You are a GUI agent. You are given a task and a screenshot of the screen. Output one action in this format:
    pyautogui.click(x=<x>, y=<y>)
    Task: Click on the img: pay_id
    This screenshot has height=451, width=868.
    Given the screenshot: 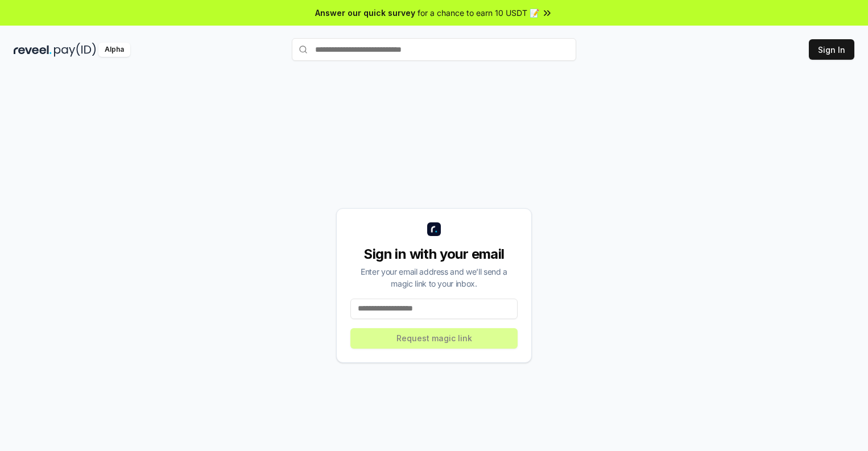 What is the action you would take?
    pyautogui.click(x=75, y=50)
    